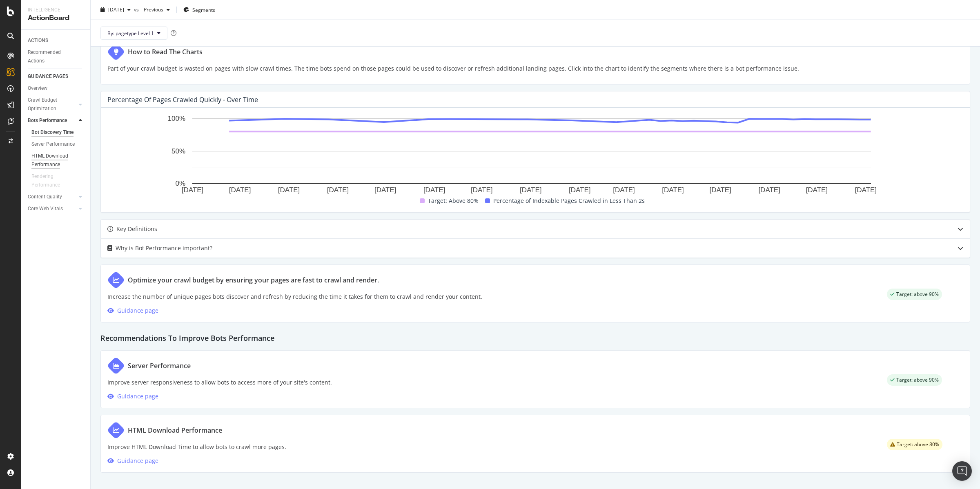 The width and height of the screenshot is (980, 489). What do you see at coordinates (157, 10) in the screenshot?
I see `button: Previous` at bounding box center [157, 10].